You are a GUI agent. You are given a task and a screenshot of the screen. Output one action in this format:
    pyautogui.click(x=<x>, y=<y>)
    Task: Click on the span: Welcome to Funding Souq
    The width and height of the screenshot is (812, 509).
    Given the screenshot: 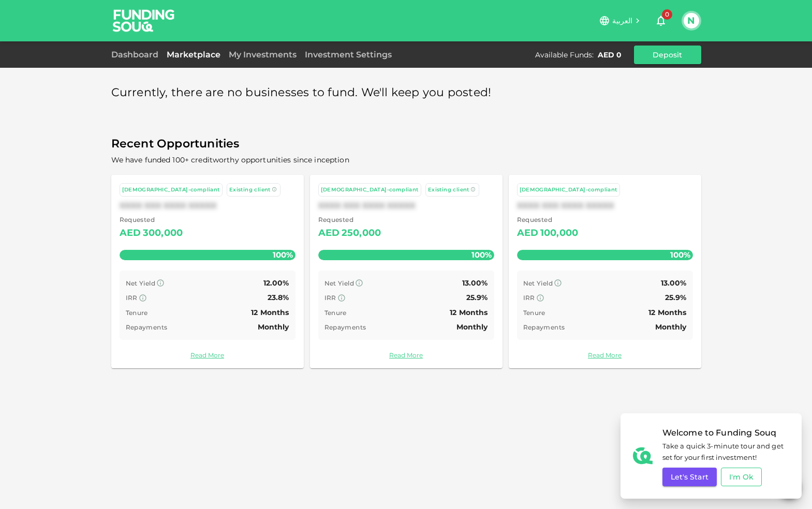 What is the action you would take?
    pyautogui.click(x=725, y=433)
    